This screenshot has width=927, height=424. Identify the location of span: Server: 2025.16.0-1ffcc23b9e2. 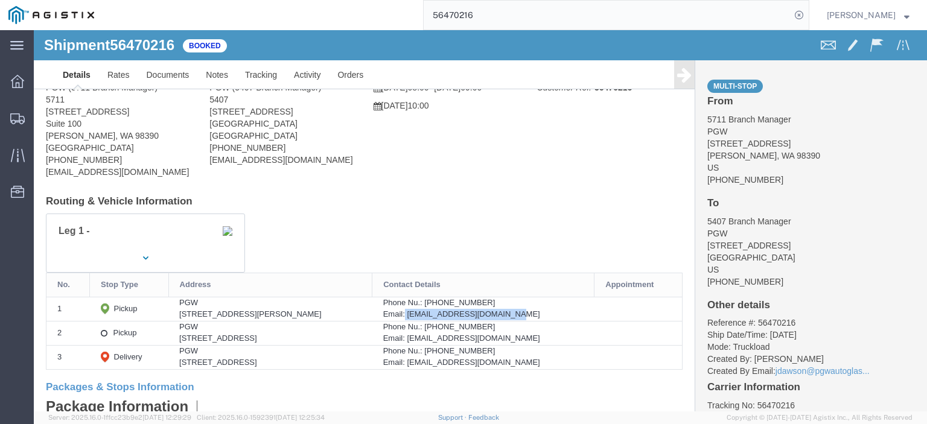
(120, 418).